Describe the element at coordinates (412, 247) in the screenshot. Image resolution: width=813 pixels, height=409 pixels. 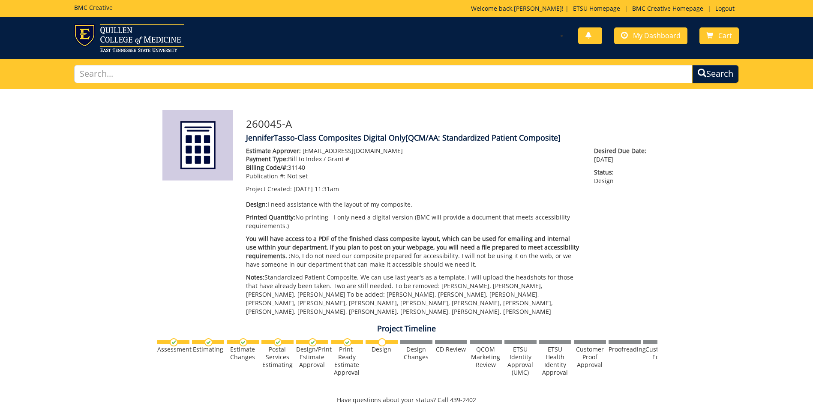
I see `span: You will have access to a PDF of the finished class composite layout, which can be used for email...` at that location.